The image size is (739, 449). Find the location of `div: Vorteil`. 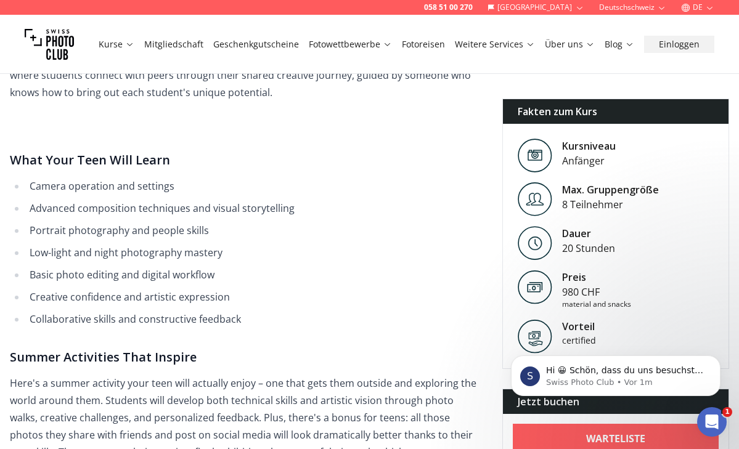

div: Vorteil is located at coordinates (615, 327).